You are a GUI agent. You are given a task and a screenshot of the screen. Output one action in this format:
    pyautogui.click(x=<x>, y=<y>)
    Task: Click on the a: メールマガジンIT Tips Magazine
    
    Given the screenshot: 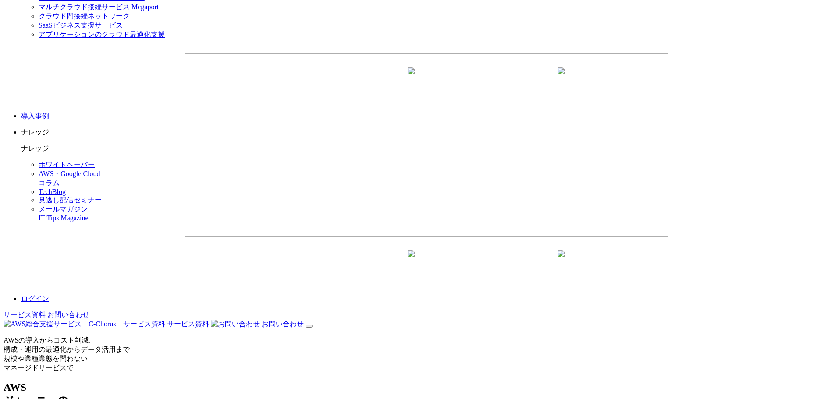 What is the action you would take?
    pyautogui.click(x=63, y=213)
    